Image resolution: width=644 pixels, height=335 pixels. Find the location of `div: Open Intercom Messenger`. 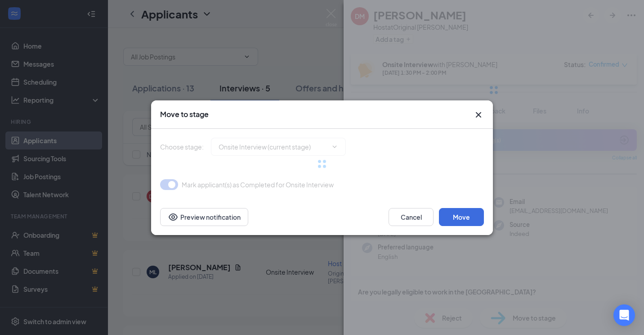

div: Open Intercom Messenger is located at coordinates (624, 315).